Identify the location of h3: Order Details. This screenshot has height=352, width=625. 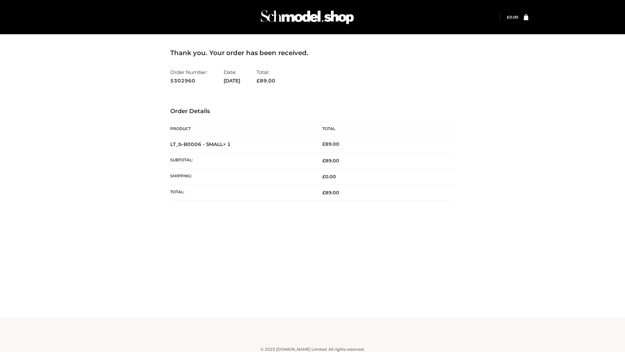
(312, 111).